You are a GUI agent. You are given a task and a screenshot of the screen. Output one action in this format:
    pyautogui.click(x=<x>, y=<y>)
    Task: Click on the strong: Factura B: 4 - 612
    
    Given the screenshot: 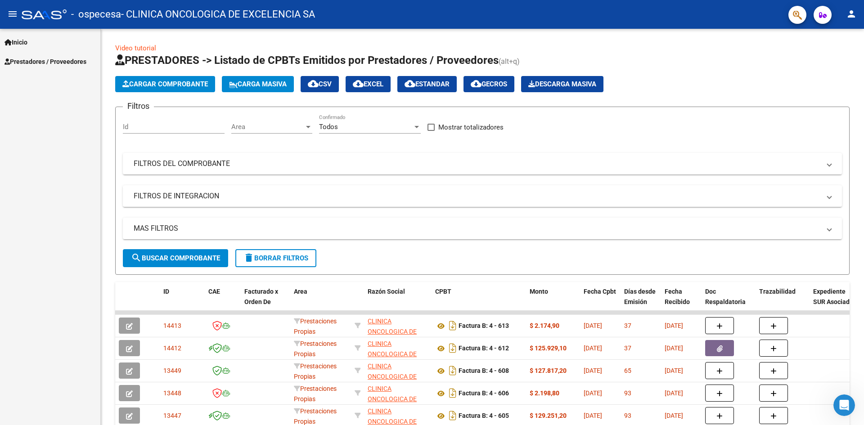 What is the action you would take?
    pyautogui.click(x=484, y=349)
    